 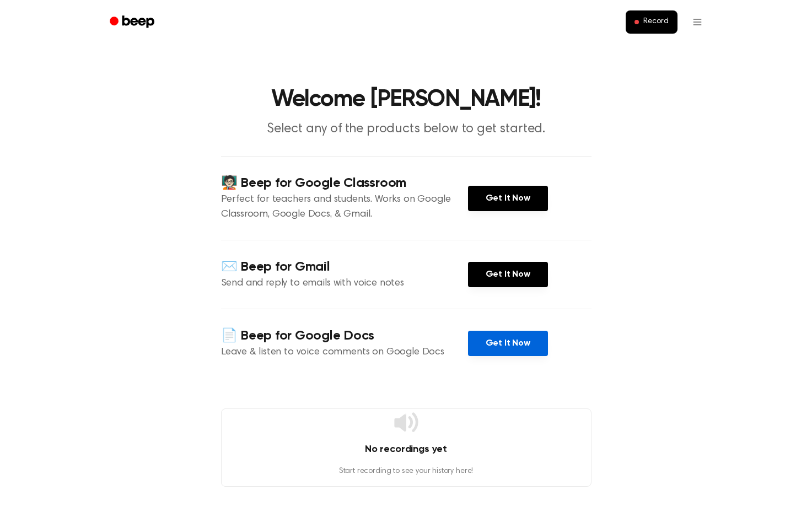 What do you see at coordinates (345, 183) in the screenshot?
I see `h4: 🧑🏻‍🏫 Beep for Google Classroom` at bounding box center [345, 183].